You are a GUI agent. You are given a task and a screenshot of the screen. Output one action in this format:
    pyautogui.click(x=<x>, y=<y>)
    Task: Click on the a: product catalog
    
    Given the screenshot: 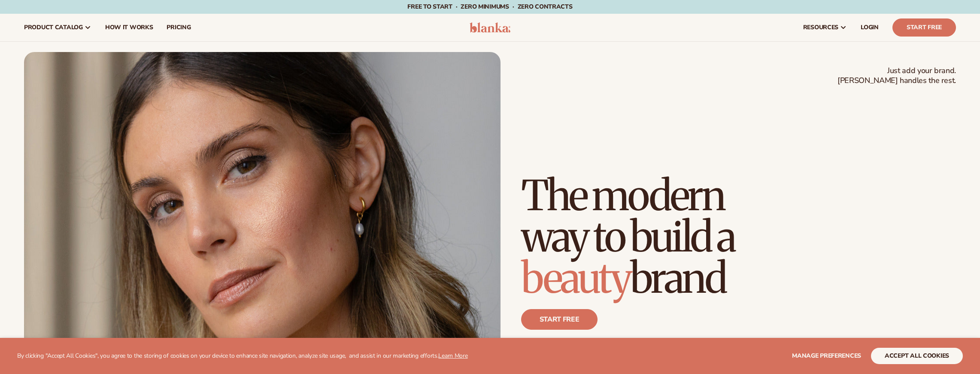 What is the action you would take?
    pyautogui.click(x=58, y=27)
    